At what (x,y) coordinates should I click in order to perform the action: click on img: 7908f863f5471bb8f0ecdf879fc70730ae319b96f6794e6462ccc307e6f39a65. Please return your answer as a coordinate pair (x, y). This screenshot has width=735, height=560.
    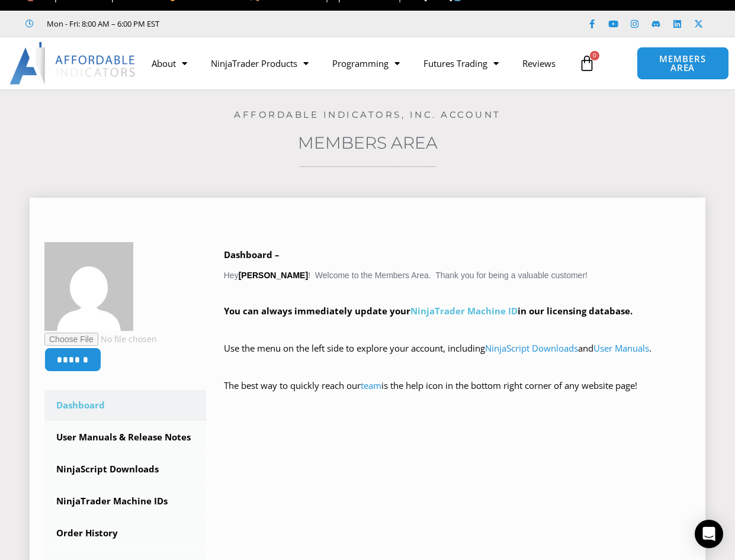
    Looking at the image, I should click on (88, 286).